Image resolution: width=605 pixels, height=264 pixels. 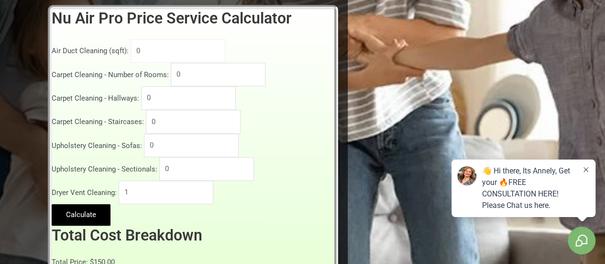 I want to click on label: Air Duct Cleaning (sqft):, so click(x=90, y=51).